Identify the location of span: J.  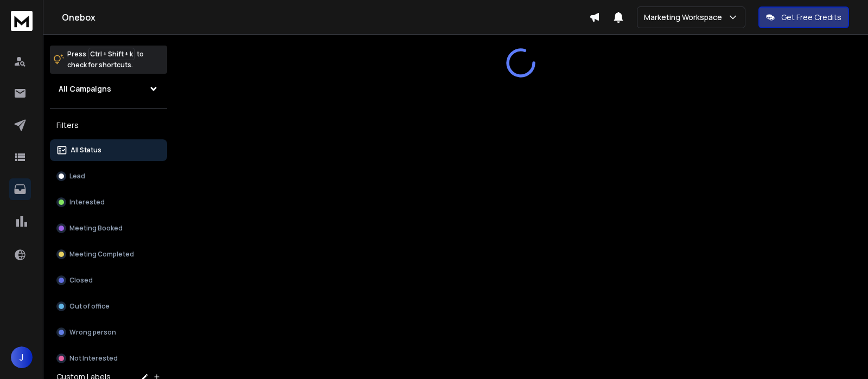
(22, 358).